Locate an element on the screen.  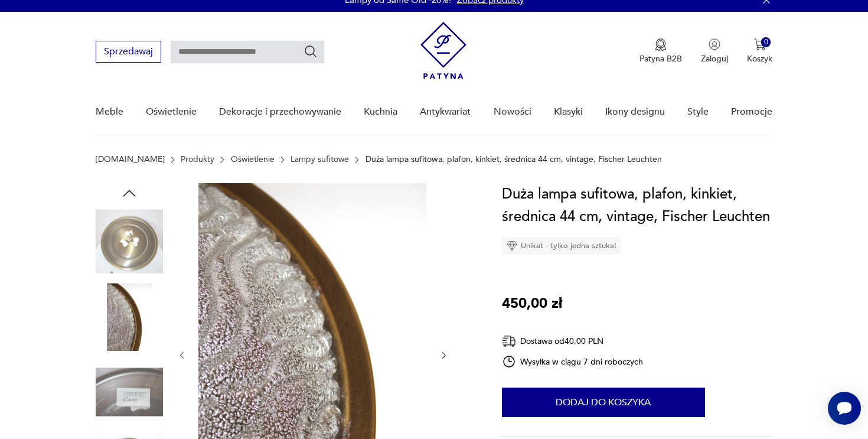
a: Antykwariat is located at coordinates (446, 112).